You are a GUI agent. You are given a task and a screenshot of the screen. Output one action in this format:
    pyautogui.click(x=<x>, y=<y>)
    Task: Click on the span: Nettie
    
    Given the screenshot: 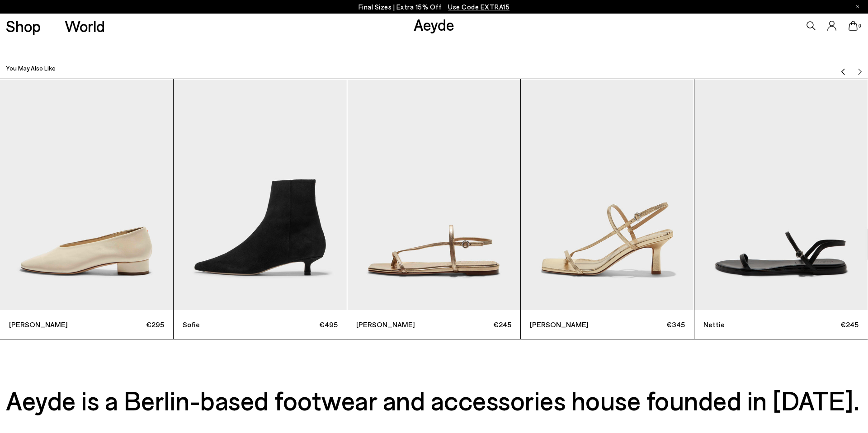 What is the action you would take?
    pyautogui.click(x=742, y=325)
    